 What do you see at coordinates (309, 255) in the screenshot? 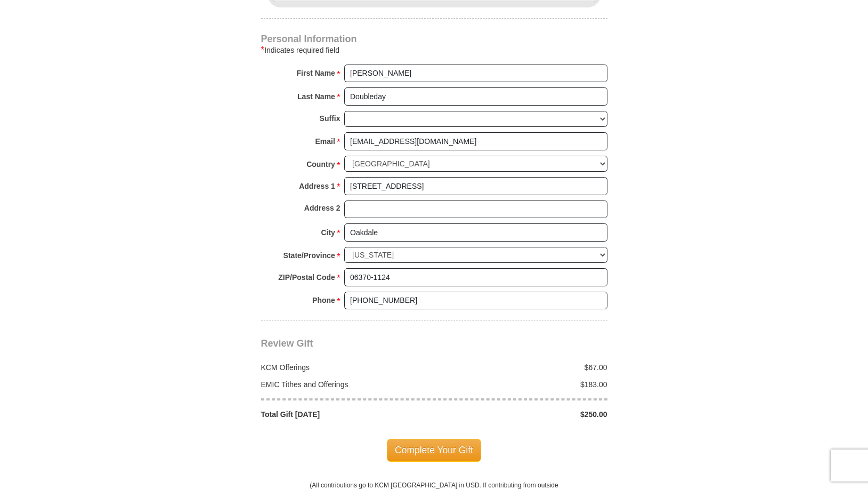
I see `strong: State/Province` at bounding box center [309, 255].